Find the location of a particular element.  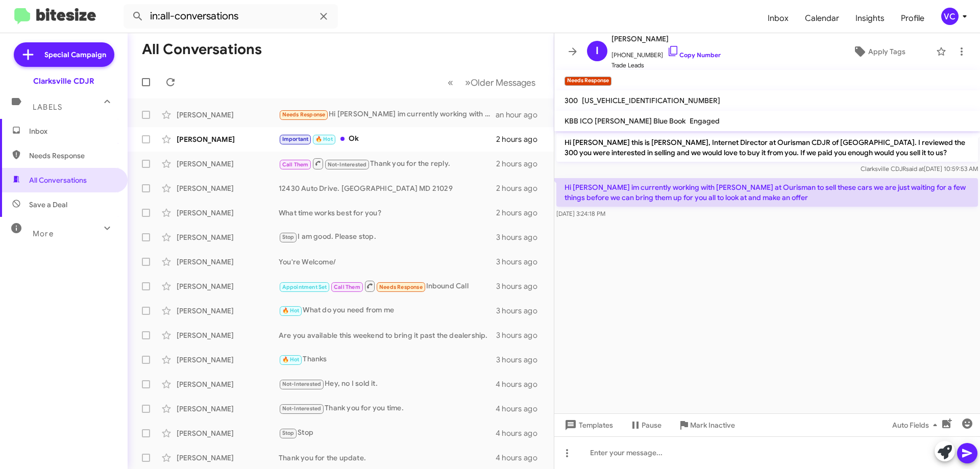

div: Stop is located at coordinates (386, 432).